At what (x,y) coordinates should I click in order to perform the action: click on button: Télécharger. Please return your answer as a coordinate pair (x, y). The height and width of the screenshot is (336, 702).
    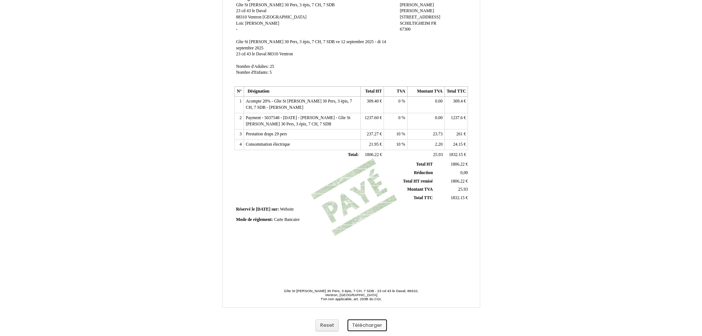
    Looking at the image, I should click on (367, 325).